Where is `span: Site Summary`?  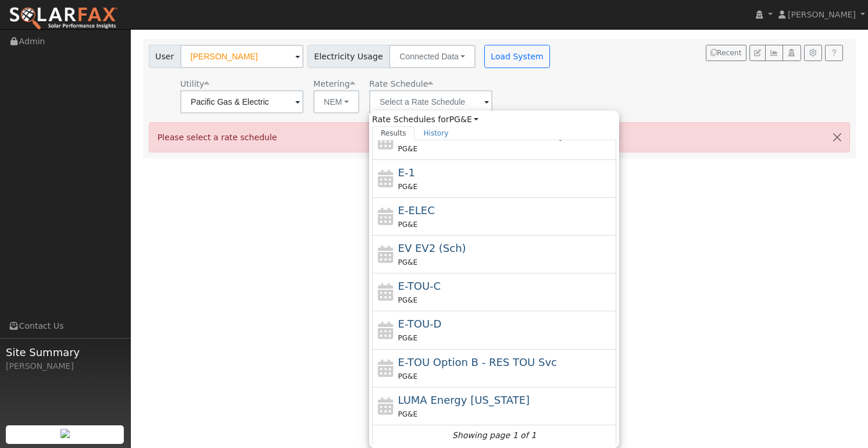
span: Site Summary is located at coordinates (65, 352).